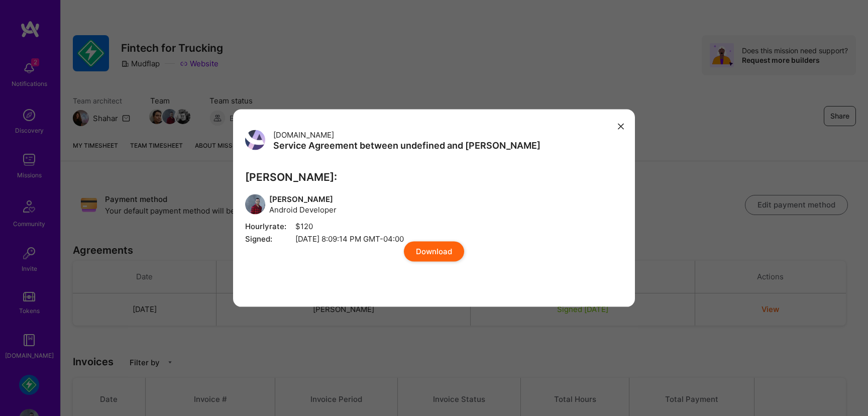  I want to click on div: modal, so click(434, 208).